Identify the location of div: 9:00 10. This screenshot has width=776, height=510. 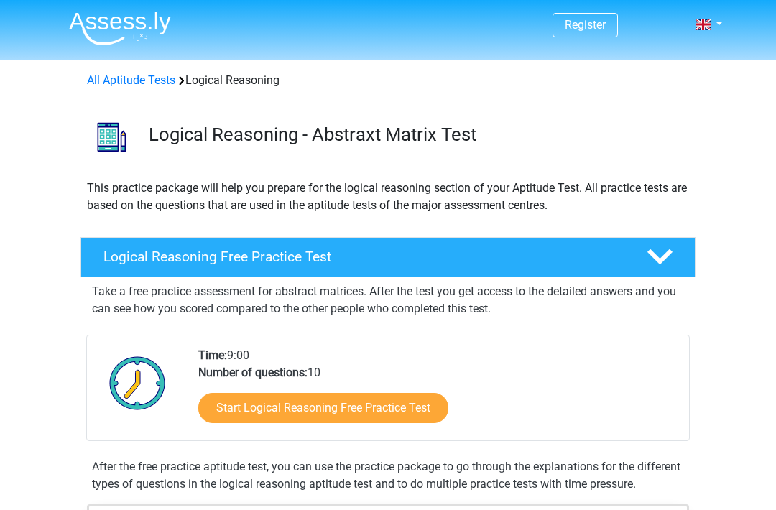
(438, 394).